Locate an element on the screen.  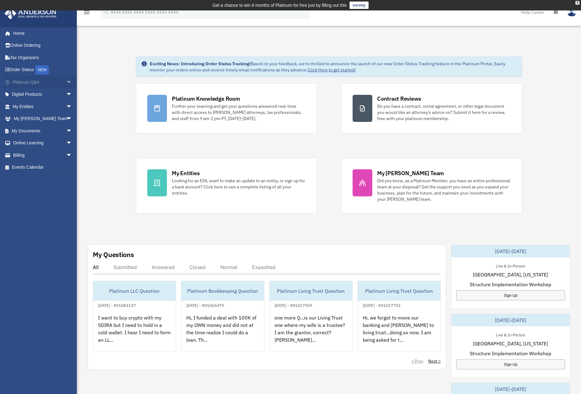
div: Do you have a contract, rental agreement, or other legal document you would like an attorney's ad... is located at coordinates (444, 112).